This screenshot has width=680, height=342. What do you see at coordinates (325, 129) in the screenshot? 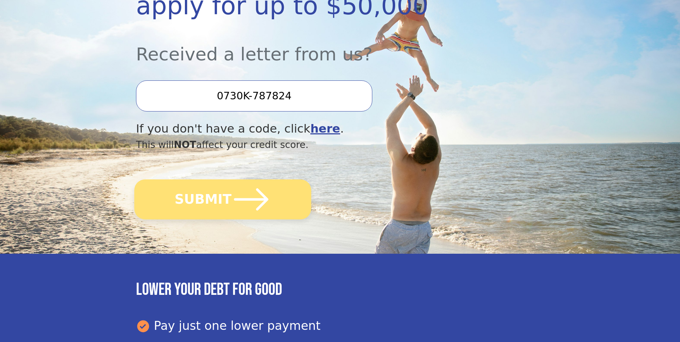
I see `a: here` at bounding box center [325, 129].